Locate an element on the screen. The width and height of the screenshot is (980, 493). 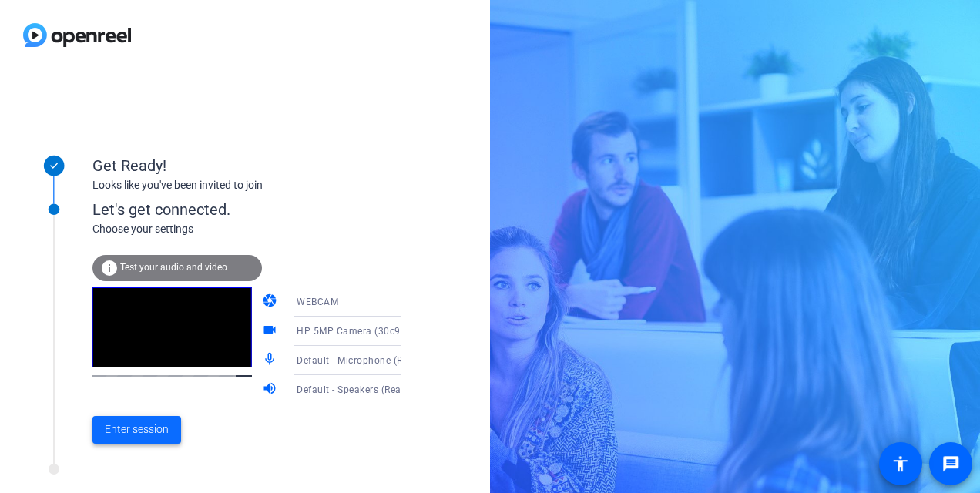
mat-icon: camera is located at coordinates (271, 302).